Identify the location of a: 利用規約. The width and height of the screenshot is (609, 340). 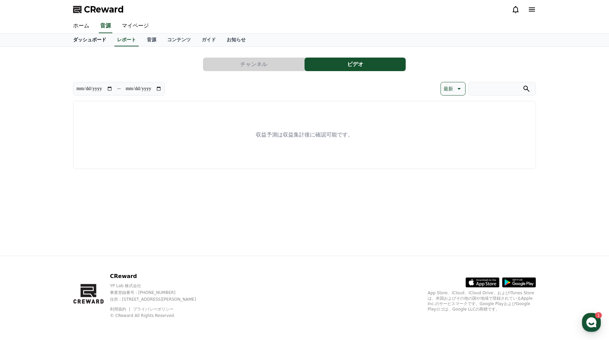
(120, 309).